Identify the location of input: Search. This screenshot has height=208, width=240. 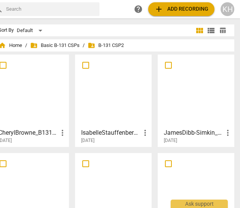
(51, 9).